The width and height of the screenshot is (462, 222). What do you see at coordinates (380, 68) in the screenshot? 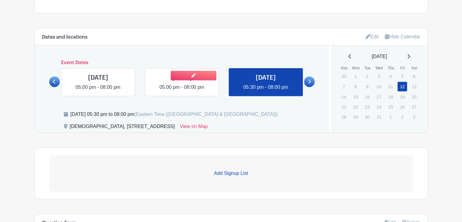
I see `th: Wed` at bounding box center [380, 68].